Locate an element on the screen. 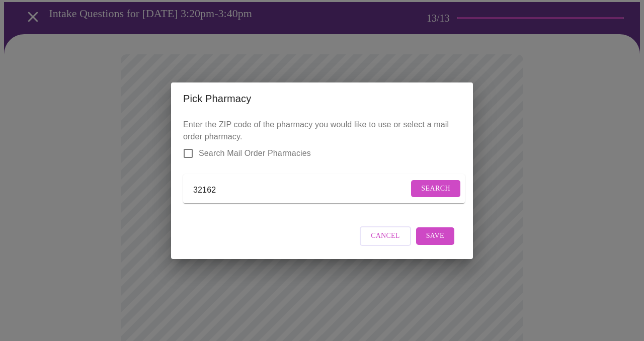 The image size is (644, 341). span: Cancel is located at coordinates (386, 236).